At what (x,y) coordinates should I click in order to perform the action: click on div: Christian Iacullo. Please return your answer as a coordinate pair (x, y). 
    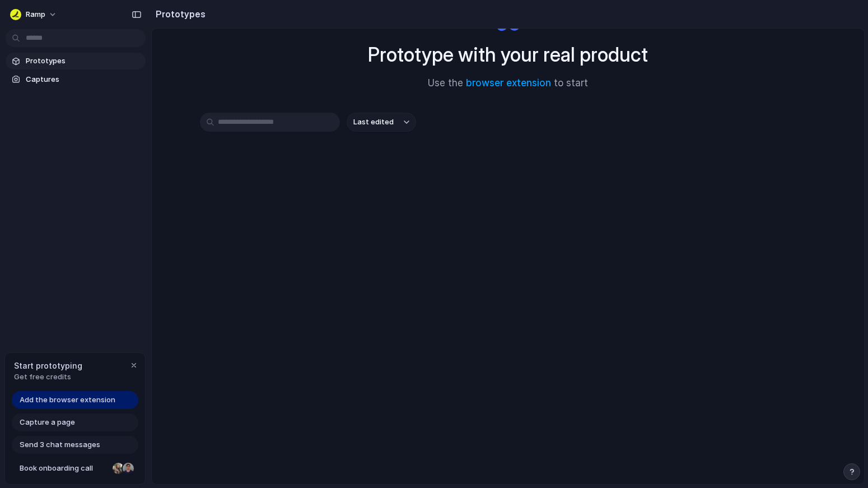
    Looking at the image, I should click on (128, 468).